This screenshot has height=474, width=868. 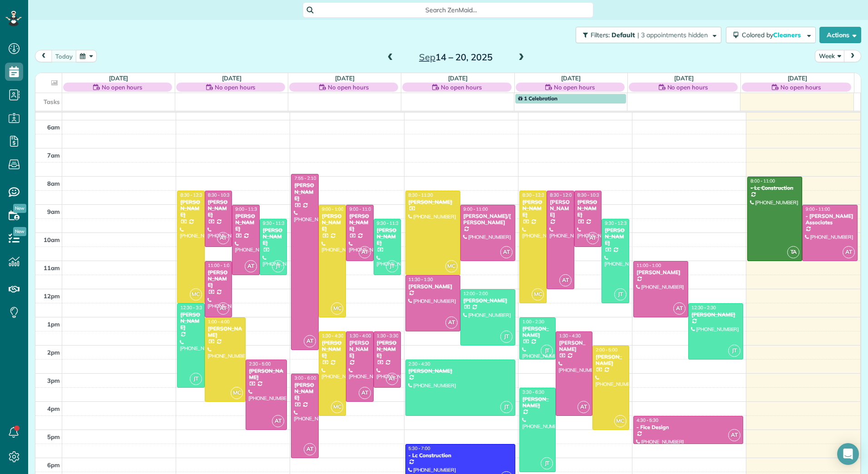 What do you see at coordinates (193, 307) in the screenshot?
I see `span: 12:30 - 3:30` at bounding box center [193, 307].